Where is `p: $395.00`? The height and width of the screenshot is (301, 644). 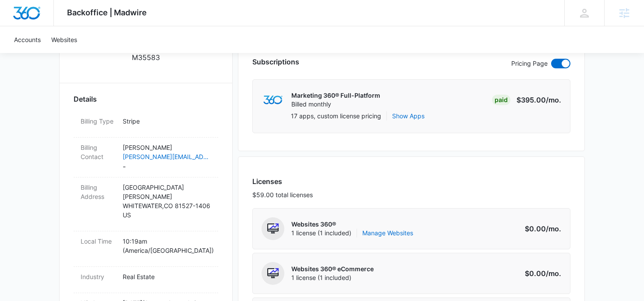
p: $395.00 is located at coordinates (539, 100).